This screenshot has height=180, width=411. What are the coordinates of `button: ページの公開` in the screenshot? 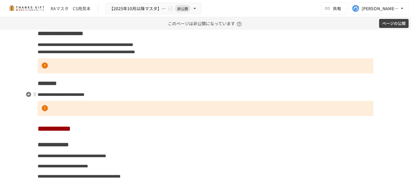 It's located at (394, 23).